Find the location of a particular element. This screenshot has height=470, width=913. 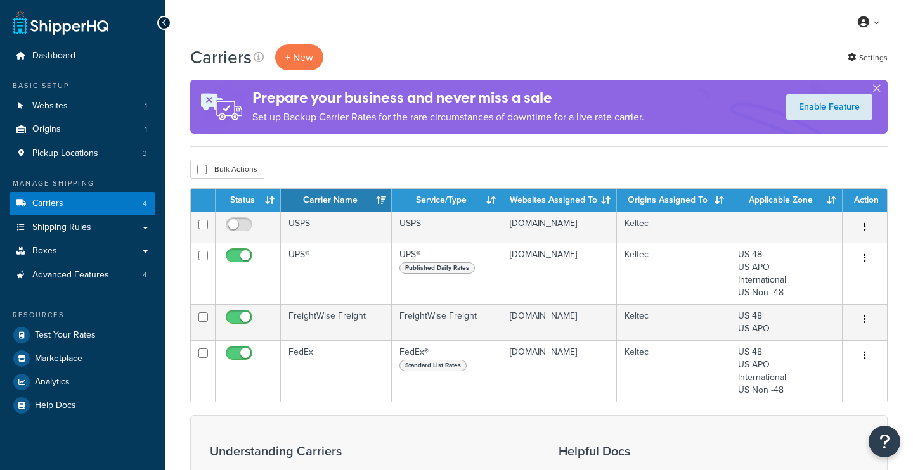

span: Standard List Rates is located at coordinates (433, 366).